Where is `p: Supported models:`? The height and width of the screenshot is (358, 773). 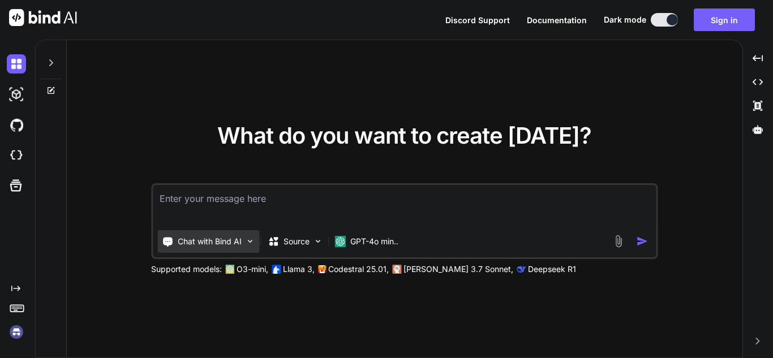
p: Supported models: is located at coordinates (186, 269).